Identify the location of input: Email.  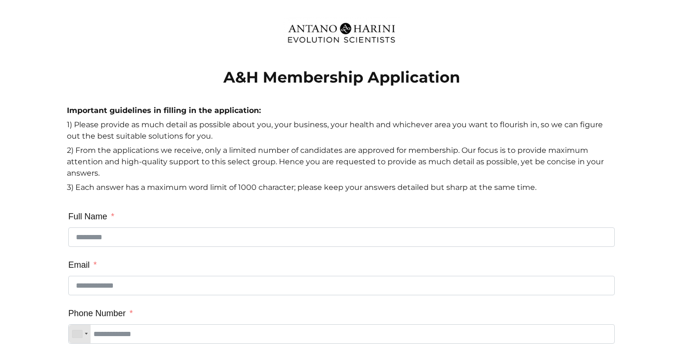
(342, 285).